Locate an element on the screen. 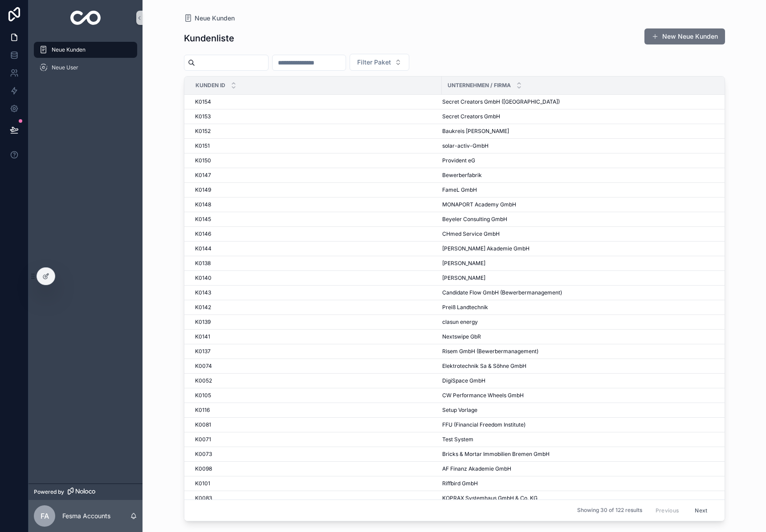  span: K0153 is located at coordinates (202, 116).